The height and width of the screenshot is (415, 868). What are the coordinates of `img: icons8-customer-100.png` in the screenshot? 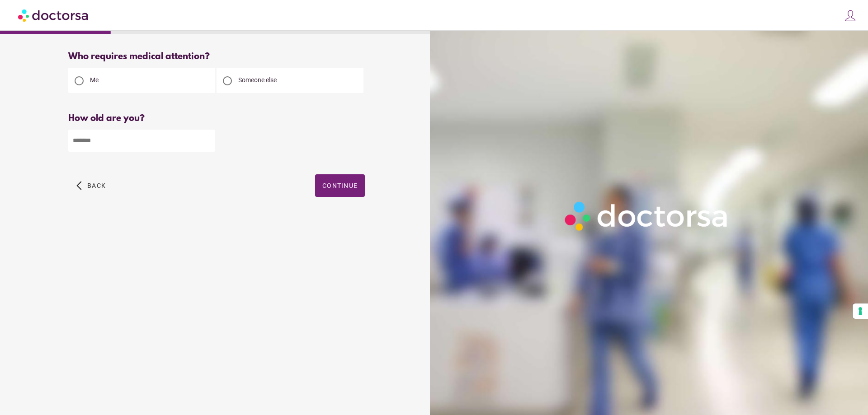 It's located at (850, 16).